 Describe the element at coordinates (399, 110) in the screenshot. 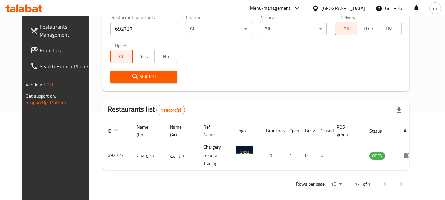

I see `div: Export file` at that location.